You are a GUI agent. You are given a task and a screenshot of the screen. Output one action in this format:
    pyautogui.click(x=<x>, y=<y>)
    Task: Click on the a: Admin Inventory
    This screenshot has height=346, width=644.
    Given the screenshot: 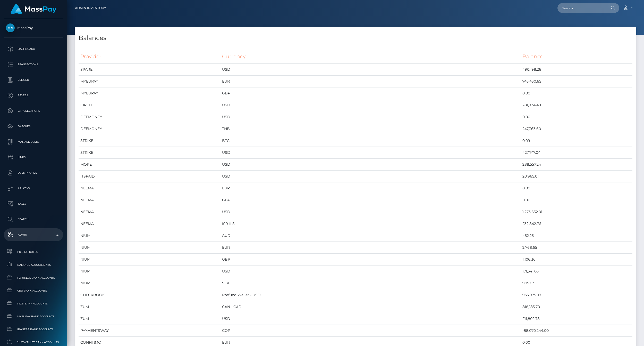 What is the action you would take?
    pyautogui.click(x=91, y=8)
    